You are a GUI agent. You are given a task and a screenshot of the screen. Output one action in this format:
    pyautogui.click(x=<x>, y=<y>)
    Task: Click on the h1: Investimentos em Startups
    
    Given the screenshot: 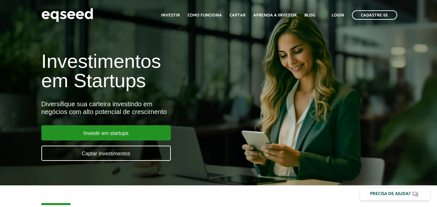 What is the action you would take?
    pyautogui.click(x=146, y=71)
    